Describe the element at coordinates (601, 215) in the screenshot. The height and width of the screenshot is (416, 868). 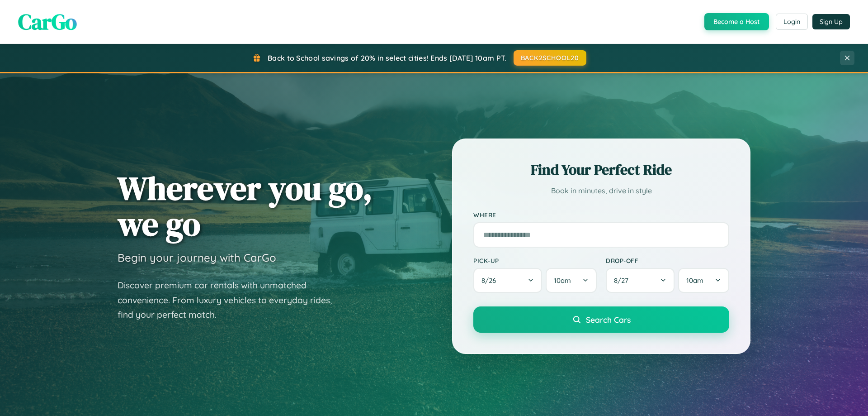
I see `label: Where` at that location.